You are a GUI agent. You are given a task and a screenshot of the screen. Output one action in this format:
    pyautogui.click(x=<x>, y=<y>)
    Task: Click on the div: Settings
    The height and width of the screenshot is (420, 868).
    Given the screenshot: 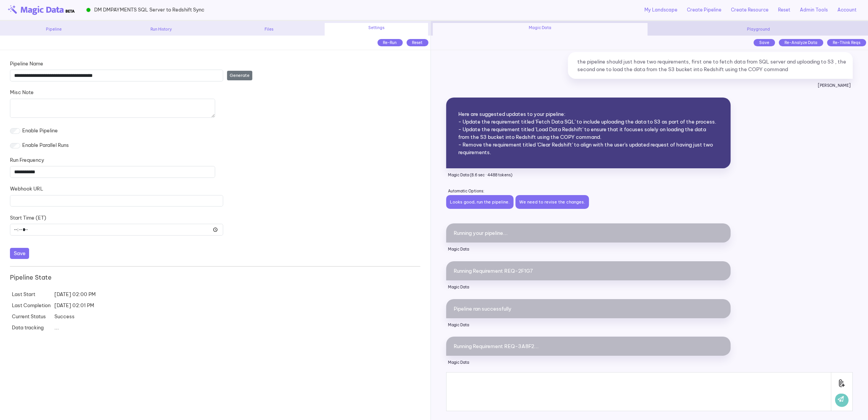 What is the action you would take?
    pyautogui.click(x=376, y=29)
    